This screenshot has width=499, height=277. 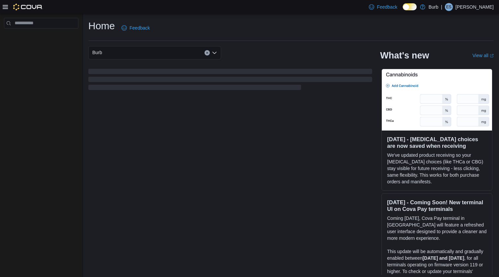 What do you see at coordinates (207, 53) in the screenshot?
I see `button: Clear input` at bounding box center [207, 53].